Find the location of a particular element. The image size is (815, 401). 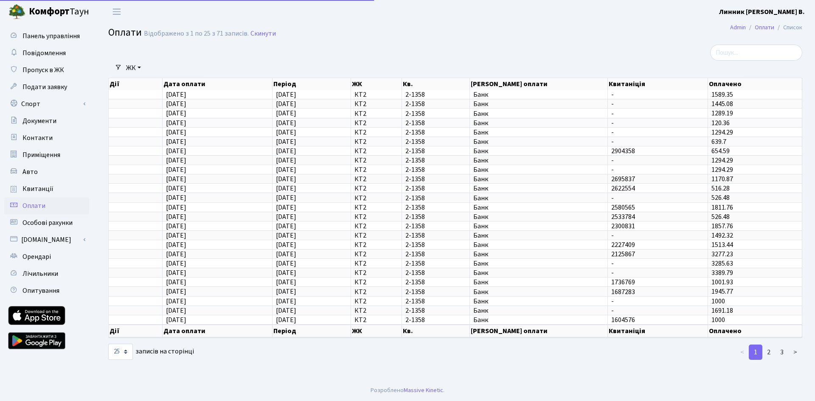

li: Список is located at coordinates (788, 28).